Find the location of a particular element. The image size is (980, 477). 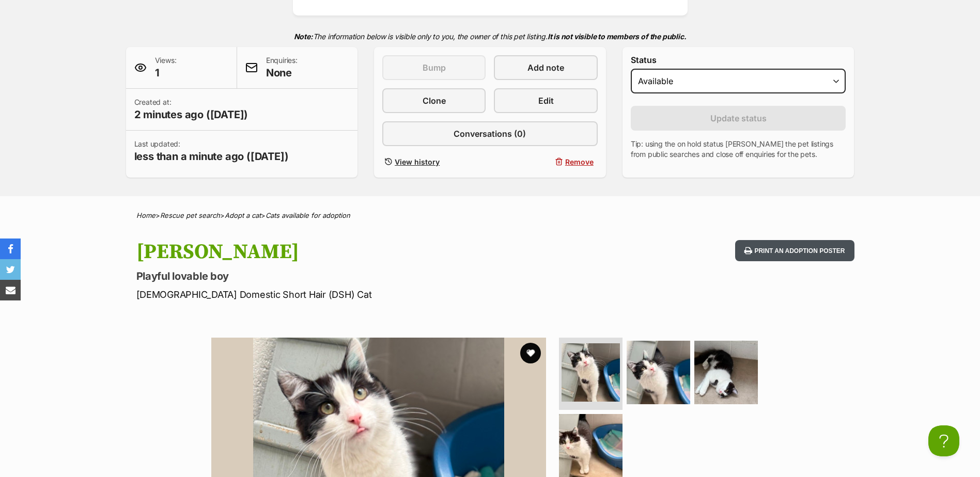

span: 1 is located at coordinates (165, 73).